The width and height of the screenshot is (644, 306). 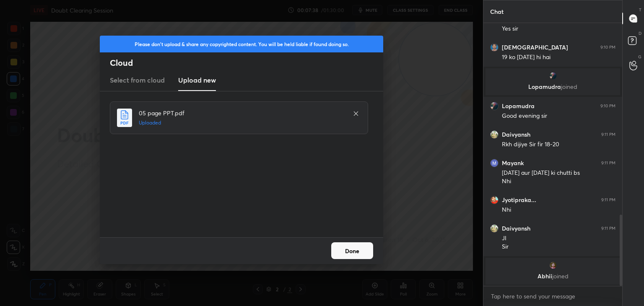 What do you see at coordinates (242, 113) in the screenshot?
I see `h4: 05 page PPT.pdf` at bounding box center [242, 113].